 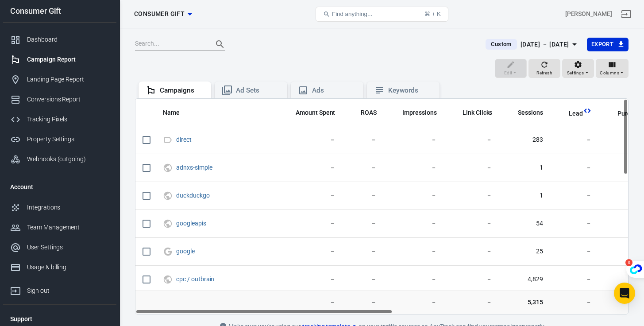 What do you see at coordinates (220, 45) in the screenshot?
I see `button: Search` at bounding box center [220, 45].